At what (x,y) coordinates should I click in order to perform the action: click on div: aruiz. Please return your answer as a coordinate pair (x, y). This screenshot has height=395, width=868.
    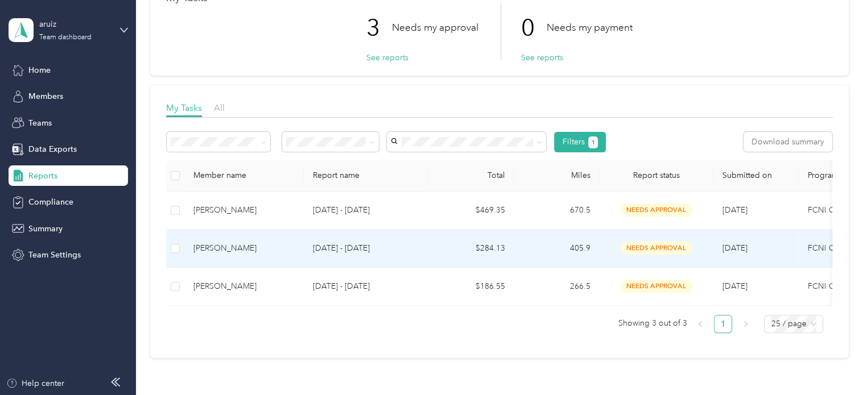
    Looking at the image, I should click on (74, 24).